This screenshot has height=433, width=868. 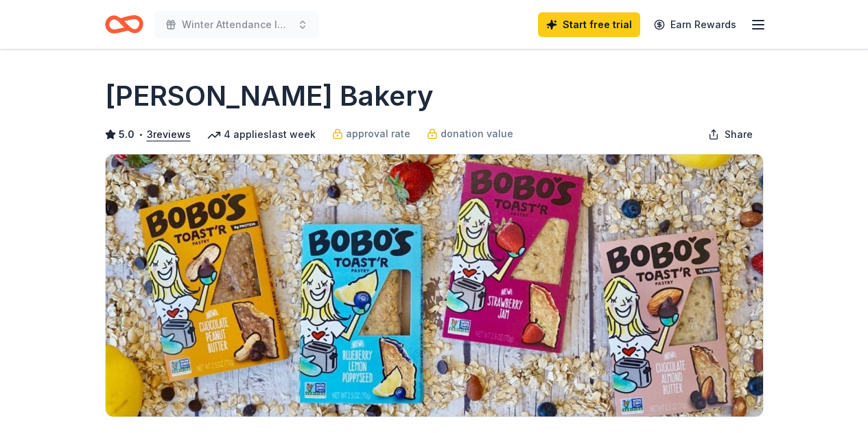 I want to click on button: 3reviews, so click(x=169, y=134).